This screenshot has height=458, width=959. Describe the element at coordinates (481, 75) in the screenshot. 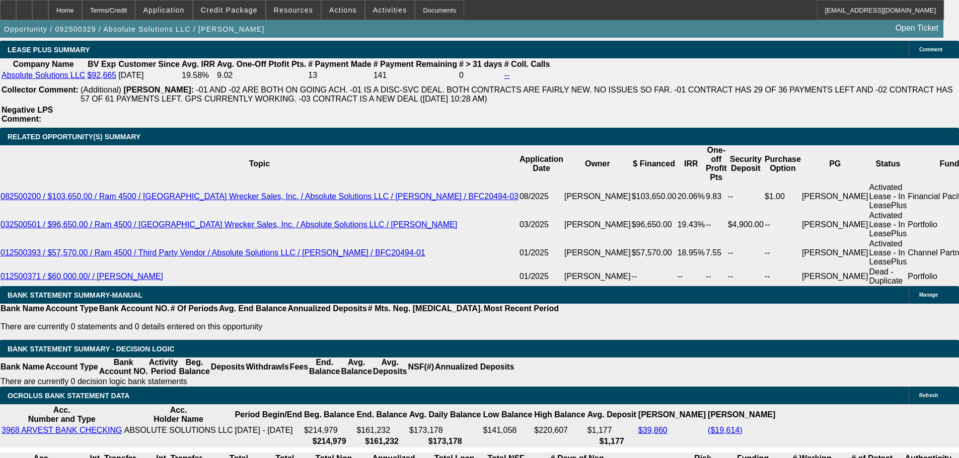

I see `td: 0` at that location.